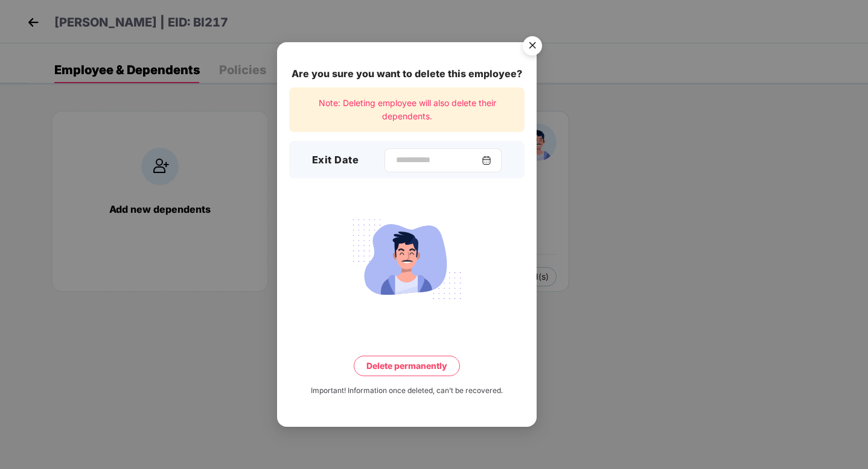 The height and width of the screenshot is (469, 868). I want to click on img: svg+xml;base64,PHN2ZyBpZD0iQ2FsZW5kYXItMzJ4MzIiIHhtbG5zPSJodHRwOi8vd3d3LnczLm9yZy8yMDAwL3N2ZyIgd2..., so click(486, 160).